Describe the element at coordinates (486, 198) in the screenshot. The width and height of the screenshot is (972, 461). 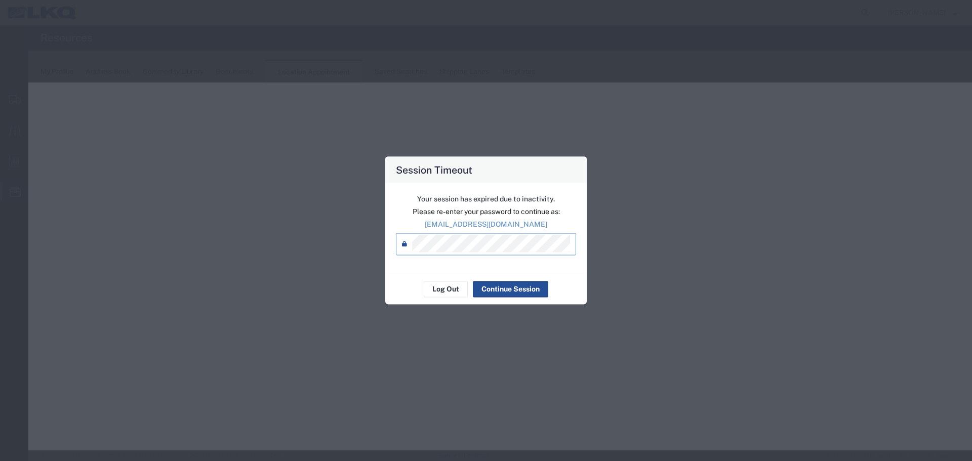
I see `p: Your session has expired due to inactivity.` at that location.